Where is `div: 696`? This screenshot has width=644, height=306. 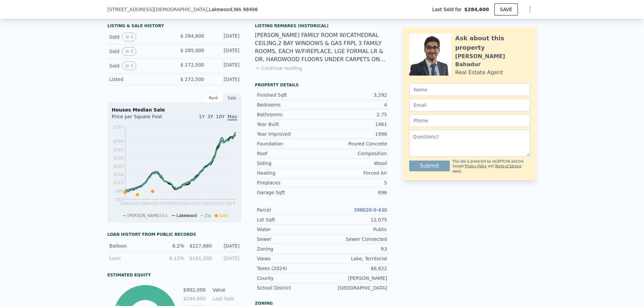 div: 696 is located at coordinates (354, 193).